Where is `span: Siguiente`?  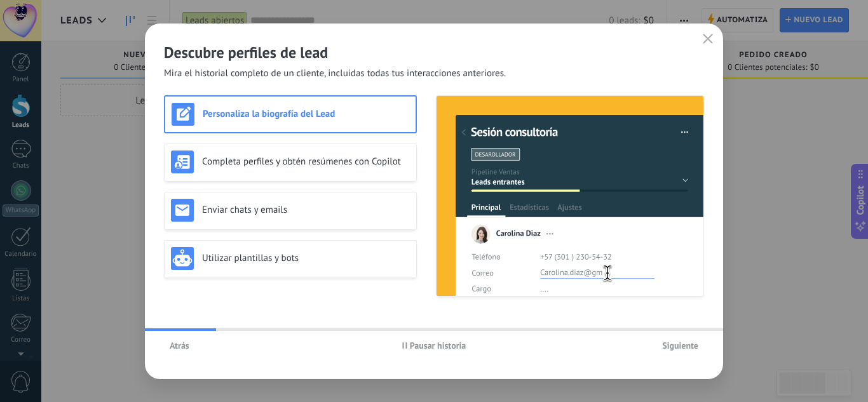 span: Siguiente is located at coordinates (680, 346).